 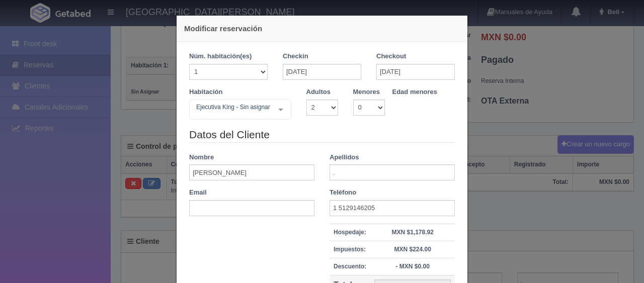 I want to click on input: Seleccionar hab., so click(x=197, y=110).